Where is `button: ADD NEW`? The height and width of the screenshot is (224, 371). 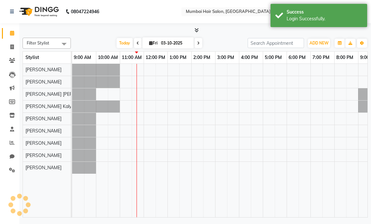 button: ADD NEW is located at coordinates (319, 43).